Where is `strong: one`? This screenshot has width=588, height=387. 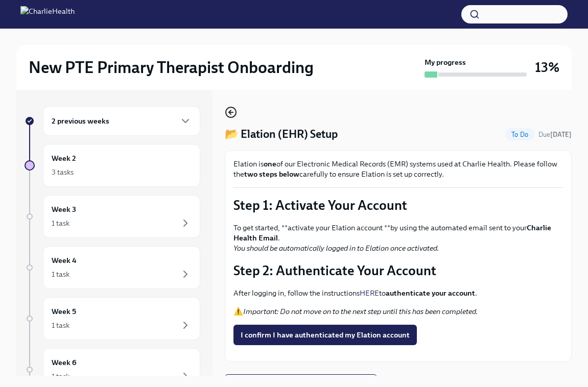 strong: one is located at coordinates (270, 164).